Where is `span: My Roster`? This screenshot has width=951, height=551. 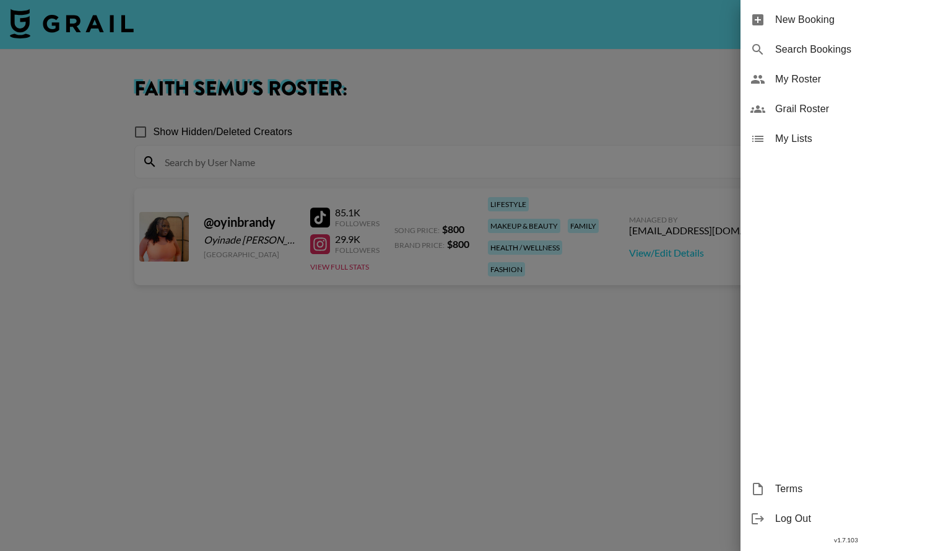 span: My Roster is located at coordinates (858, 79).